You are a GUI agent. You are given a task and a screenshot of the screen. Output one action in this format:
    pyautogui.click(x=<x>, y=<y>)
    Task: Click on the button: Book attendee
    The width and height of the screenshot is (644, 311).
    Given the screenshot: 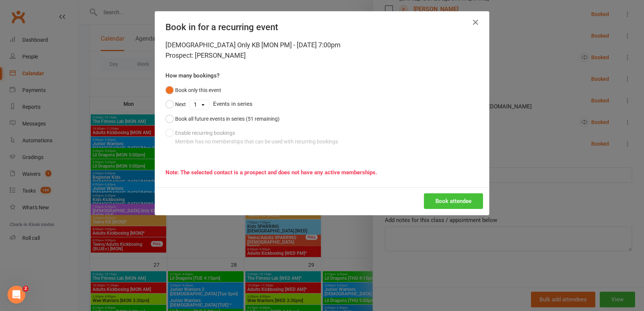 What is the action you would take?
    pyautogui.click(x=453, y=201)
    